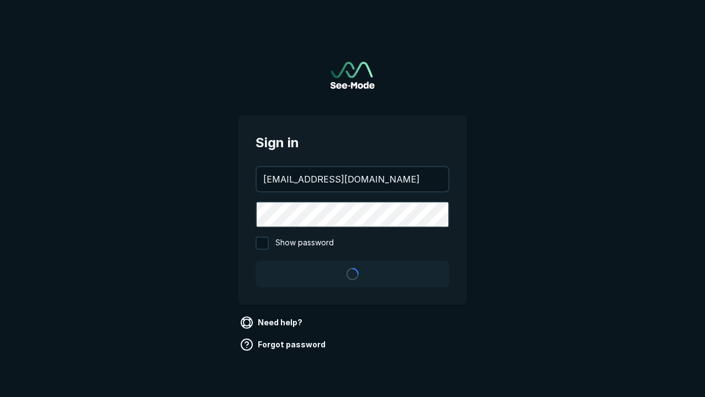 The image size is (705, 397). I want to click on a: Need help?, so click(272, 322).